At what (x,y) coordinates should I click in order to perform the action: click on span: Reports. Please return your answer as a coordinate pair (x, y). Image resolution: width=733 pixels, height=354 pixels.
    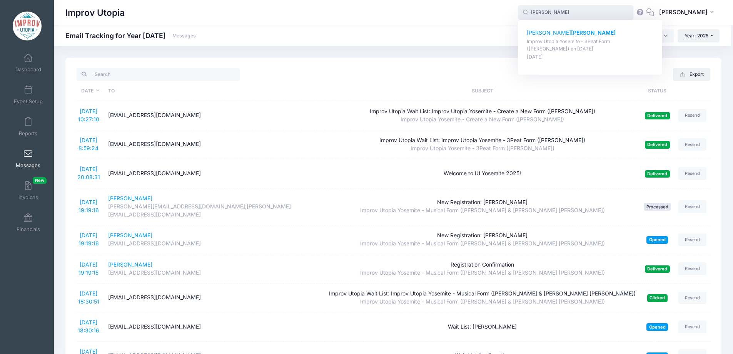
    Looking at the image, I should click on (28, 133).